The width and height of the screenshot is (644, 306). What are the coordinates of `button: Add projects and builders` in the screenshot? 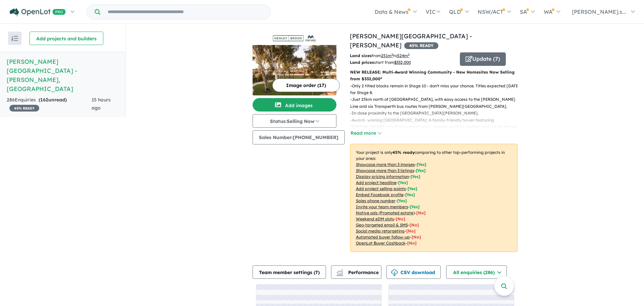 It's located at (66, 38).